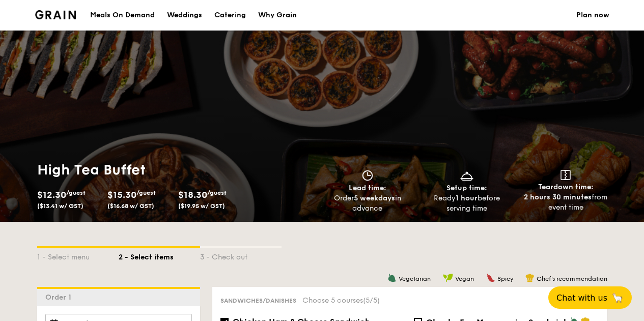  Describe the element at coordinates (566, 203) in the screenshot. I see `div: from event time` at that location.